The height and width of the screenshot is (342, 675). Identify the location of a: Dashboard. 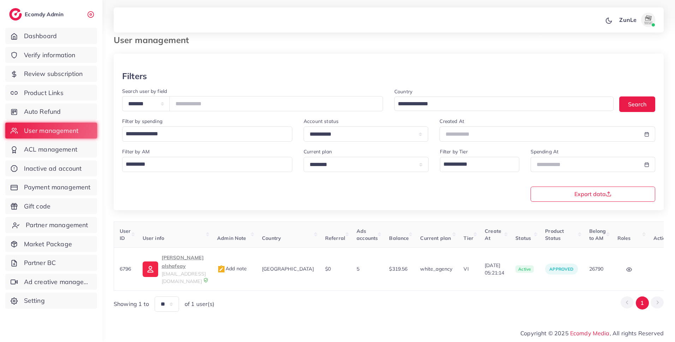
(51, 36).